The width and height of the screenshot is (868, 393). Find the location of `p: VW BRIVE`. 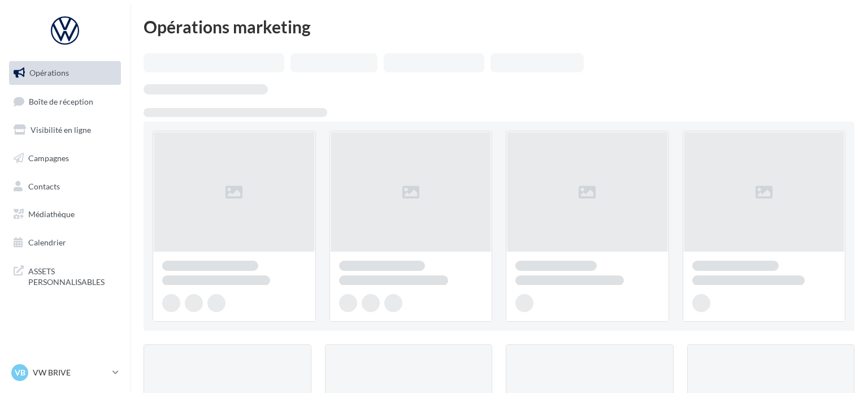

p: VW BRIVE is located at coordinates (70, 372).